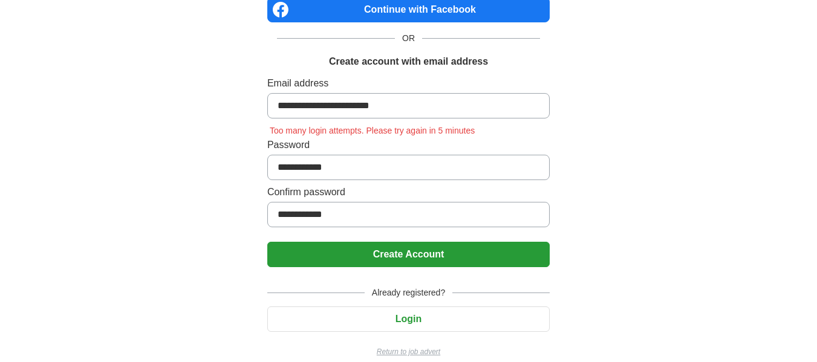  I want to click on h1: Create account with email address, so click(408, 62).